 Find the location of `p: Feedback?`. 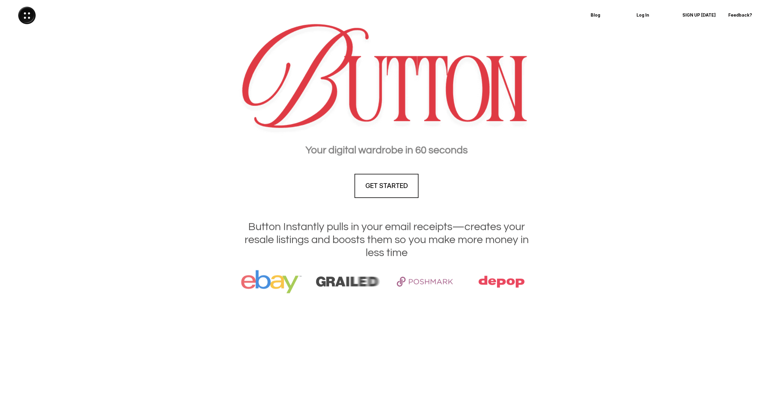

p: Feedback? is located at coordinates (746, 15).